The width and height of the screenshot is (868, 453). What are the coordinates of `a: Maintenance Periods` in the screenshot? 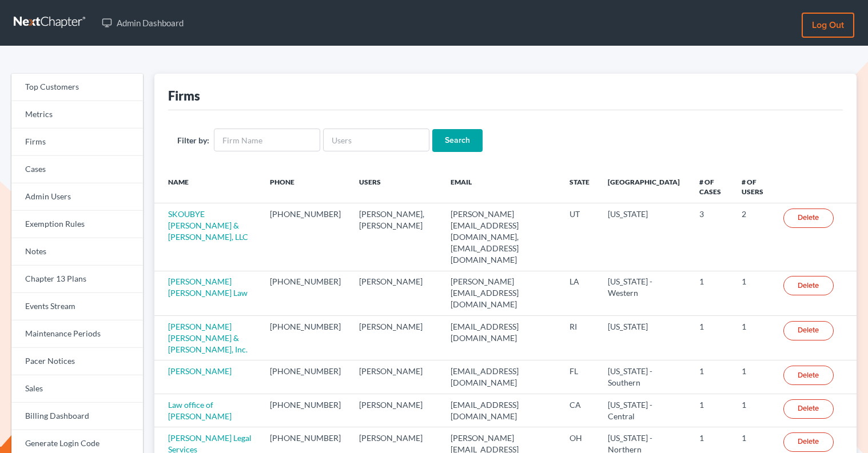 It's located at (77, 334).